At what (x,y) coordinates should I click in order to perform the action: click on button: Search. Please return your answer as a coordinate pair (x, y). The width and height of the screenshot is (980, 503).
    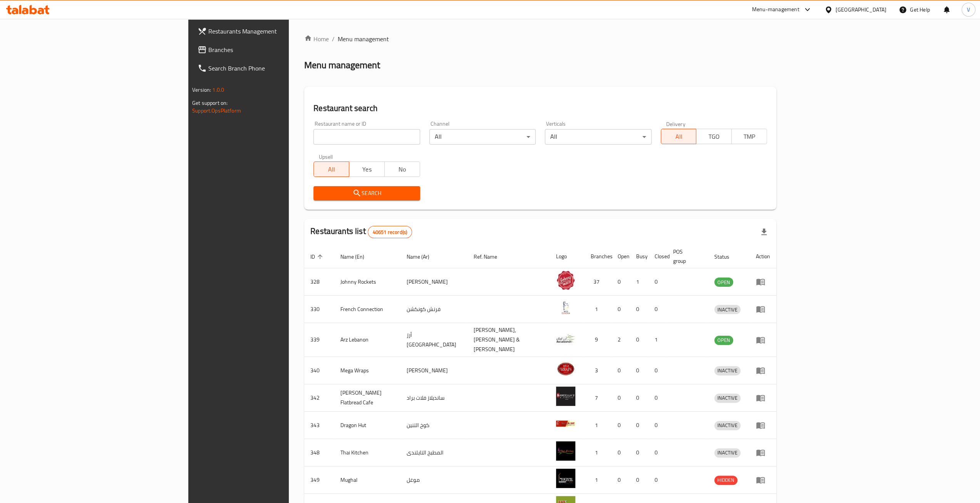
    Looking at the image, I should click on (366, 193).